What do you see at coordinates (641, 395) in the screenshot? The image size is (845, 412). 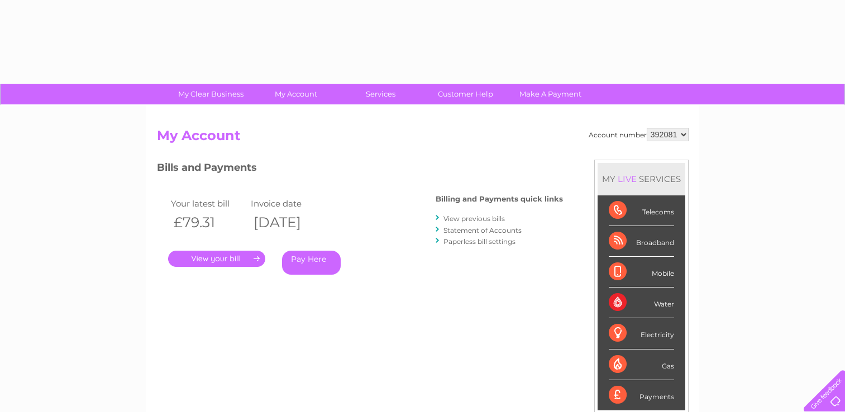 I see `div: Payments` at bounding box center [641, 395].